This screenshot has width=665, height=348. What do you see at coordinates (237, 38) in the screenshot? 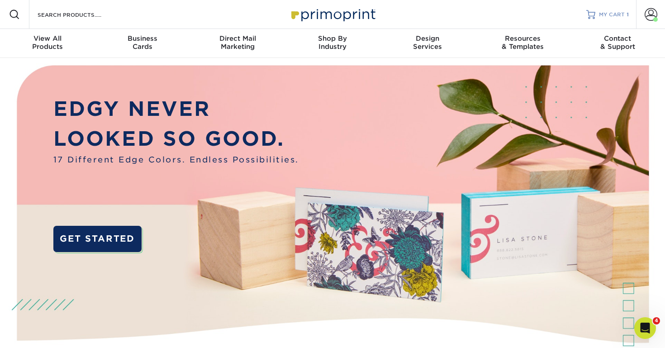
I see `span: Direct Mail` at bounding box center [237, 38].